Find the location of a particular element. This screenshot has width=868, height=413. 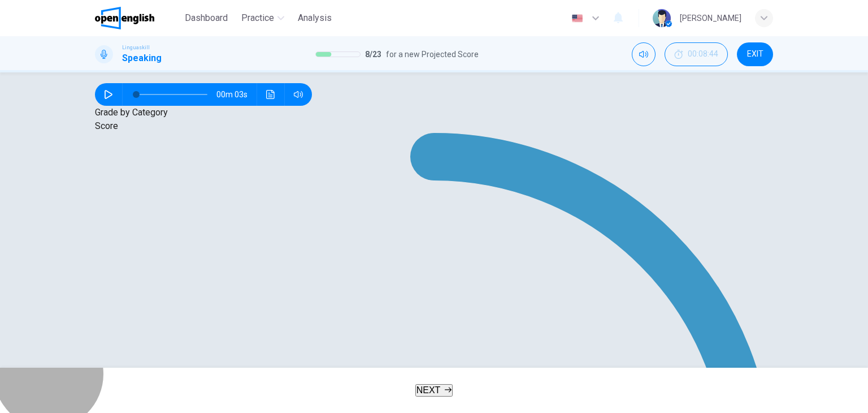

span: Analysis is located at coordinates (315, 18).